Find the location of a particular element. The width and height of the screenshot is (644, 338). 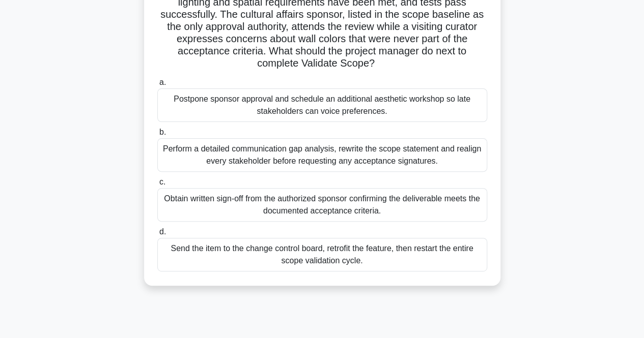

div: Send the item to the change control board, retrofit the feature, then restart the entire scope va... is located at coordinates (323, 255).